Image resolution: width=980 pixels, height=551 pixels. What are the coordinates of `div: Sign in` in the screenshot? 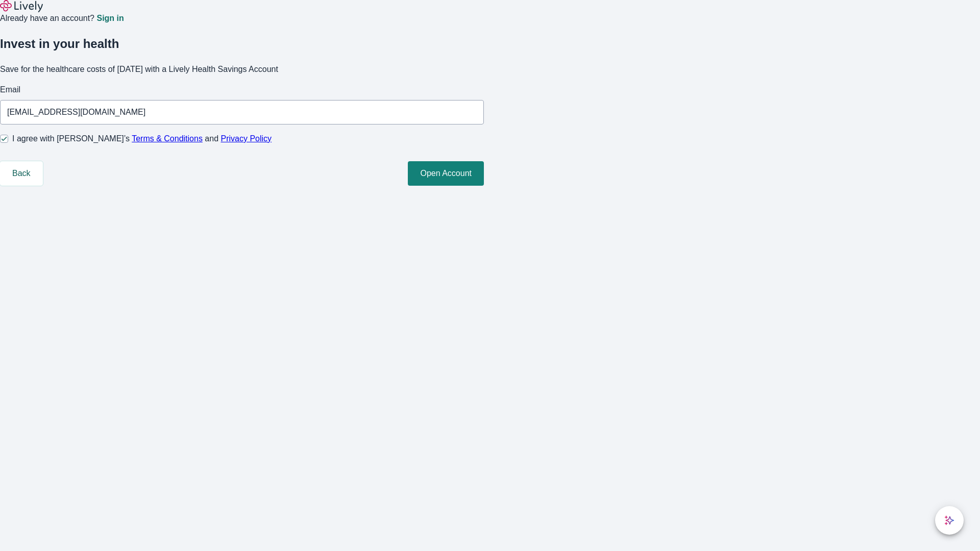 It's located at (110, 18).